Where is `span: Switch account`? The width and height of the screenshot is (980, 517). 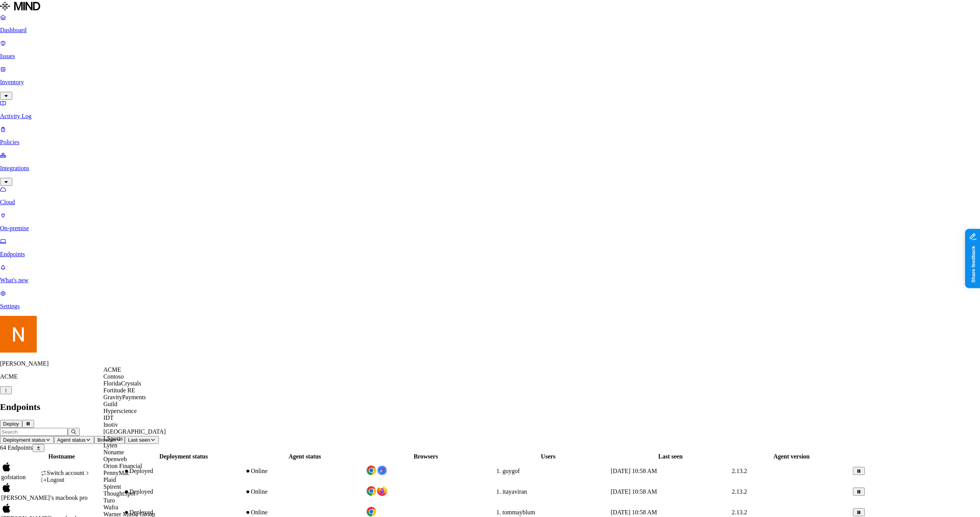 span: Switch account is located at coordinates (65, 473).